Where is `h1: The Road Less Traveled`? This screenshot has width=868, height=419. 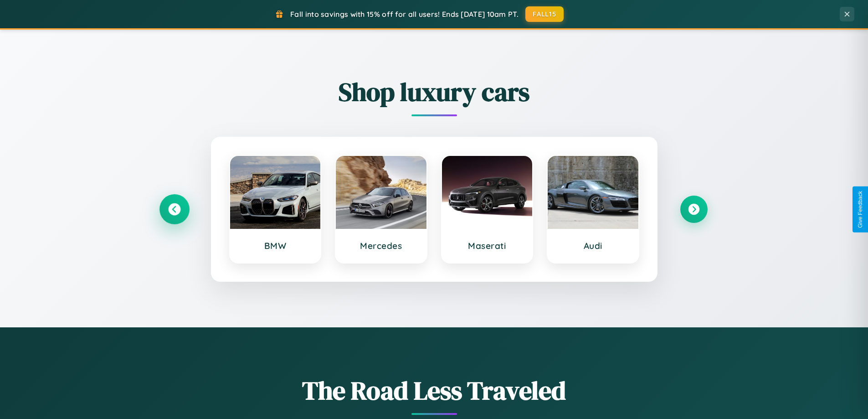 h1: The Road Less Traveled is located at coordinates (434, 390).